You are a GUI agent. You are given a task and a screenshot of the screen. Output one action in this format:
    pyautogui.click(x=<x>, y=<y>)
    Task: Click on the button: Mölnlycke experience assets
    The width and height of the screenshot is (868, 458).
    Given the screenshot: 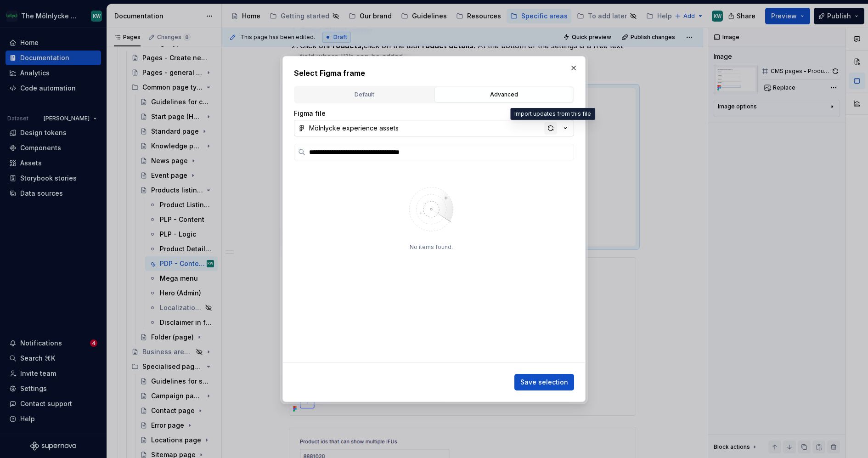 What is the action you would take?
    pyautogui.click(x=434, y=128)
    